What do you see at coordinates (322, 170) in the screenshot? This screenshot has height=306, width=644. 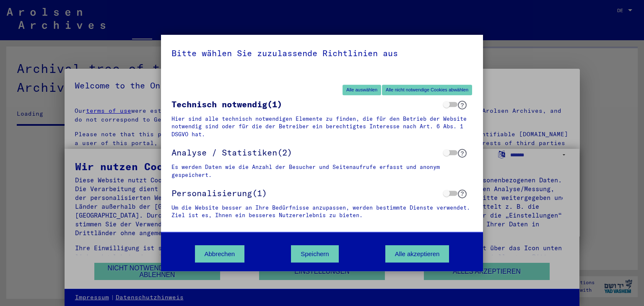 I see `div: Es werden Daten wie die Anzahl der Besucher und Seitenaufrufe erfasst und anonym gespeichert.` at bounding box center [322, 170].